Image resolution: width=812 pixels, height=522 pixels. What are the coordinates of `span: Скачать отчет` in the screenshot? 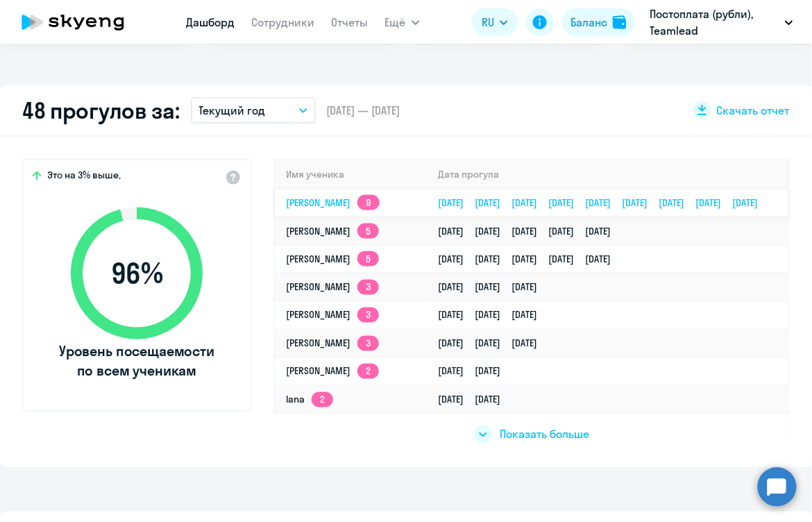 It's located at (753, 110).